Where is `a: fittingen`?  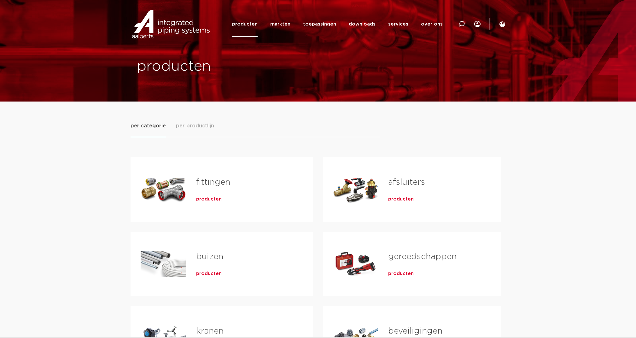 a: fittingen is located at coordinates (213, 182).